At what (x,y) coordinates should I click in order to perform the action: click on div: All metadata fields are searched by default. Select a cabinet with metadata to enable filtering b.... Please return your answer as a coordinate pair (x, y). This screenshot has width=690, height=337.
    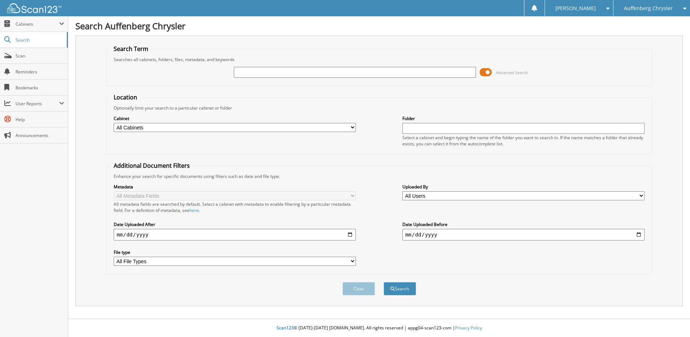
    Looking at the image, I should click on (235, 207).